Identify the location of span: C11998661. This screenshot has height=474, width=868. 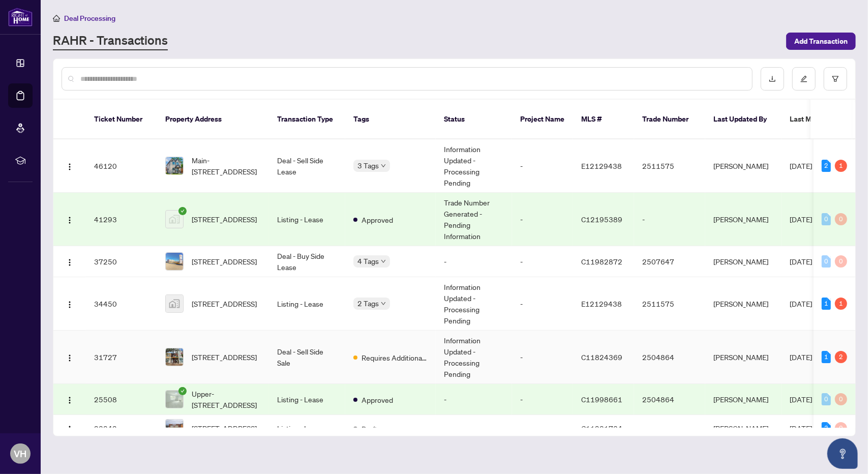
(602, 399).